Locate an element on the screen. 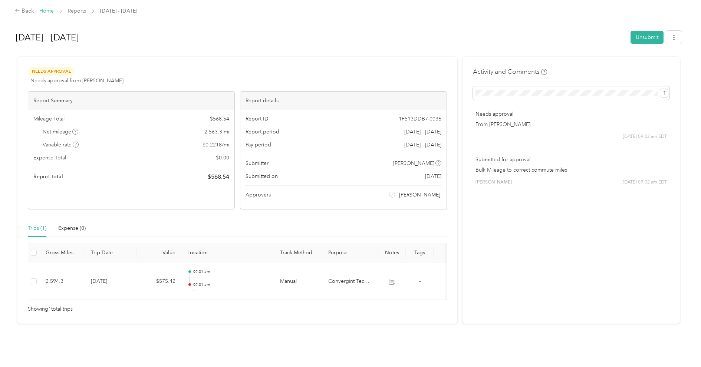  span: Showing 1 total trips is located at coordinates (50, 309).